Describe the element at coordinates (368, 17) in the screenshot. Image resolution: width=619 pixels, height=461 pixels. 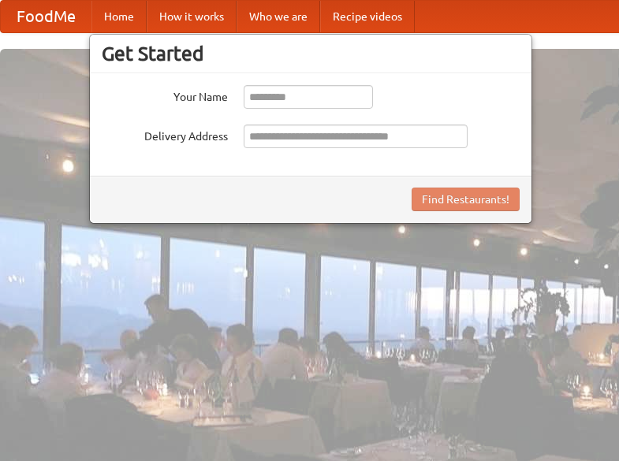
I see `a: Recipe videos` at that location.